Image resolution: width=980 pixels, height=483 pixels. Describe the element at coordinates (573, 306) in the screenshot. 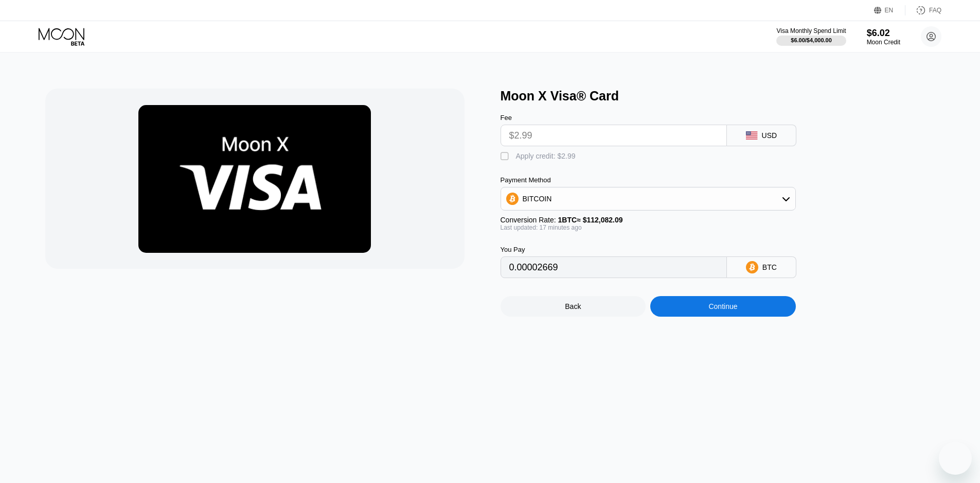

I see `div: Back` at that location.